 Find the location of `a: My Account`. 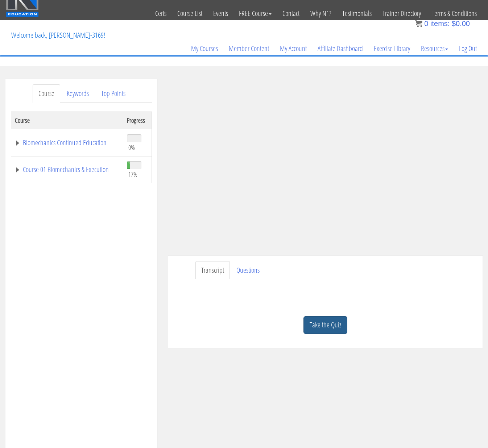

a: My Account is located at coordinates (293, 48).